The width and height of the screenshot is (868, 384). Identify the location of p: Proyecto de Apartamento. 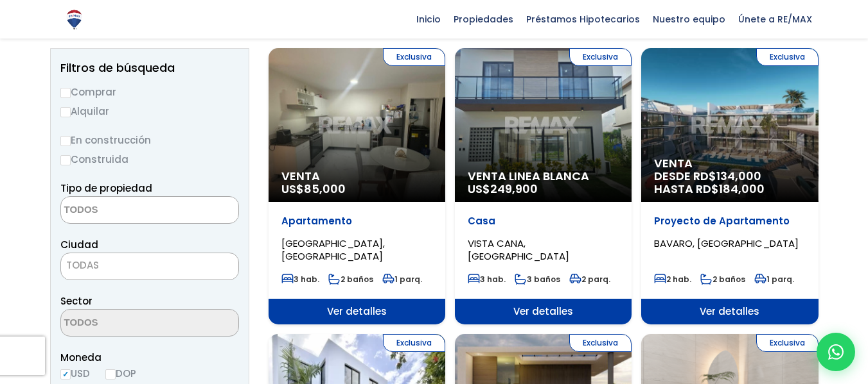
(729, 221).